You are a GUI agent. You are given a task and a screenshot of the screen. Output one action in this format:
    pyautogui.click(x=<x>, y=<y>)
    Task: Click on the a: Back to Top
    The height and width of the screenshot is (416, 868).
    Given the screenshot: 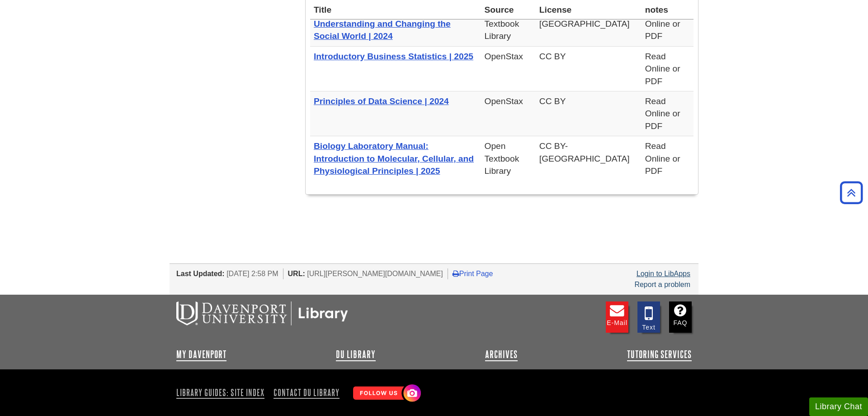 What is the action you would take?
    pyautogui.click(x=851, y=192)
    